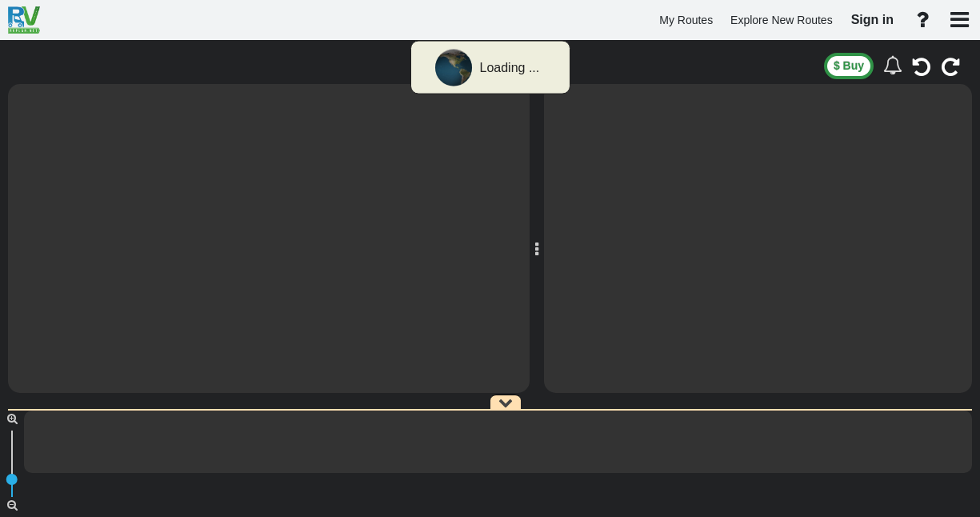 Image resolution: width=980 pixels, height=517 pixels. I want to click on a: Sign in, so click(872, 20).